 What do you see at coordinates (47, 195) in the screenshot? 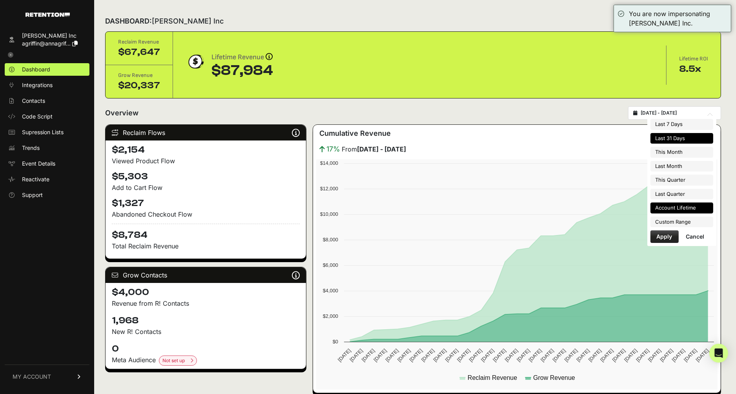
I see `a: Support` at bounding box center [47, 195].